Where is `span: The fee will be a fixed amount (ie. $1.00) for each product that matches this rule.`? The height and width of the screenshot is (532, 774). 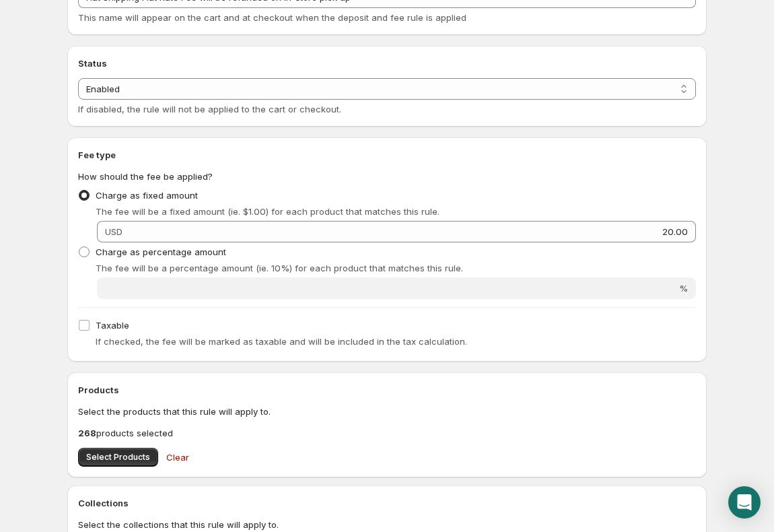
span: The fee will be a fixed amount (ie. $1.00) for each product that matches this rule. is located at coordinates (267, 211).